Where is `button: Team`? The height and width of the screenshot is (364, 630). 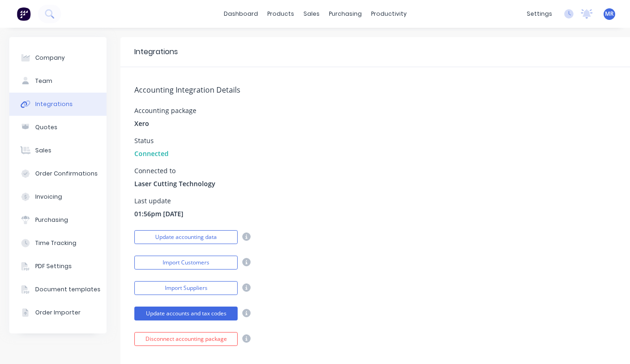
button: Team is located at coordinates (58, 81).